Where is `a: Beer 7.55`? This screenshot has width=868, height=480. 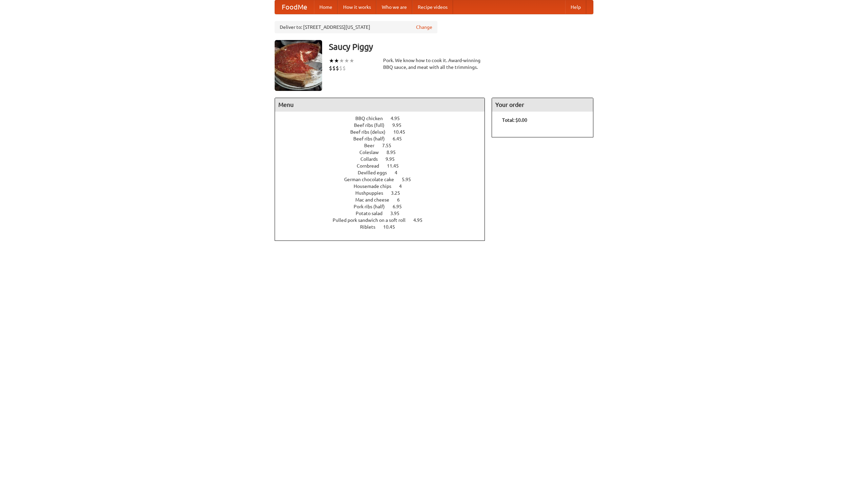 a: Beer 7.55 is located at coordinates (384, 146).